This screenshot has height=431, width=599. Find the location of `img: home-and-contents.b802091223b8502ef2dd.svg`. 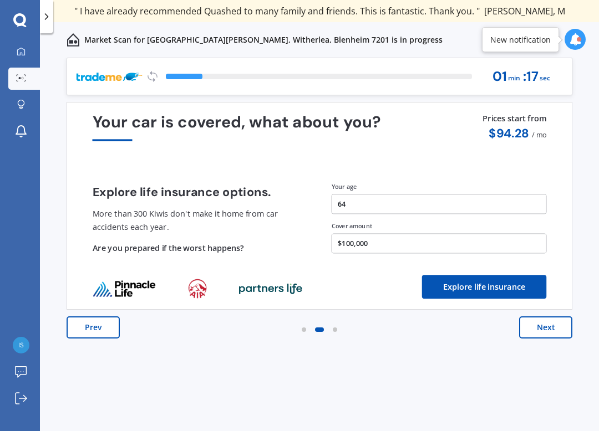

img: home-and-contents.b802091223b8502ef2dd.svg is located at coordinates (73, 40).